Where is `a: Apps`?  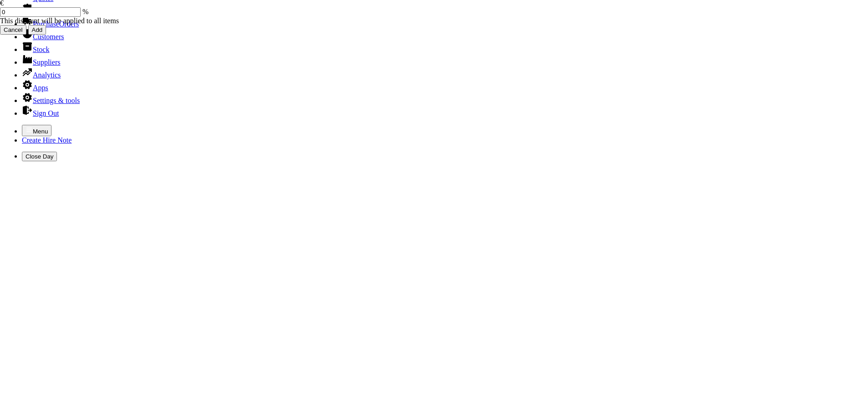
a: Apps is located at coordinates (35, 87).